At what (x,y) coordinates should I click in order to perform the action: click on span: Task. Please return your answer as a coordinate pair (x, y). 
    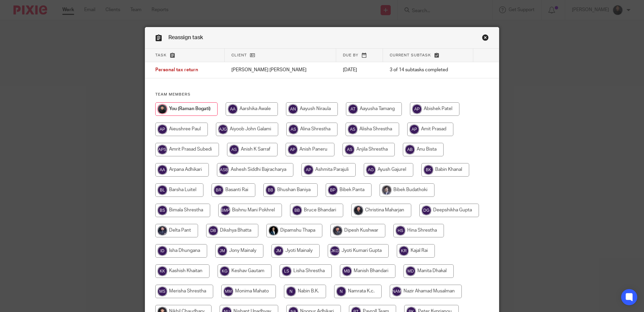
    Looking at the image, I should click on (161, 55).